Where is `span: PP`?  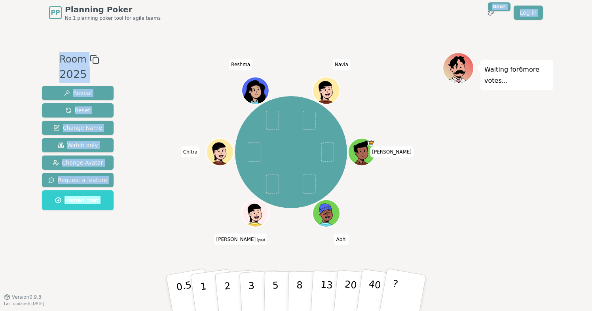 span: PP is located at coordinates (55, 13).